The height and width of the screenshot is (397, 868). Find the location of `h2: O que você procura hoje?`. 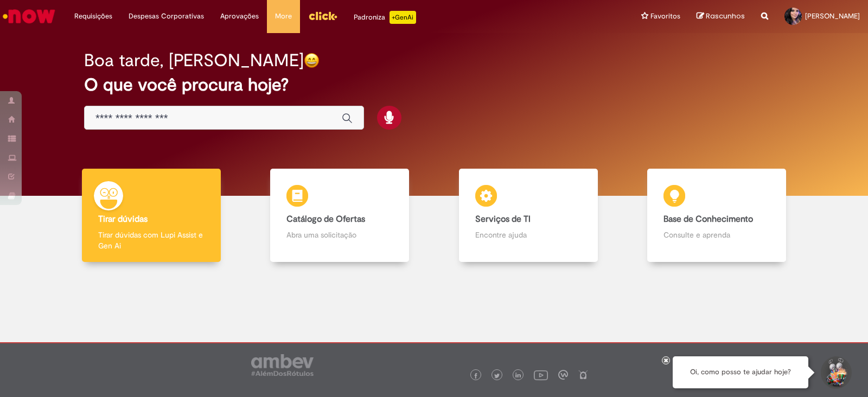

h2: O que você procura hoje? is located at coordinates (434, 84).